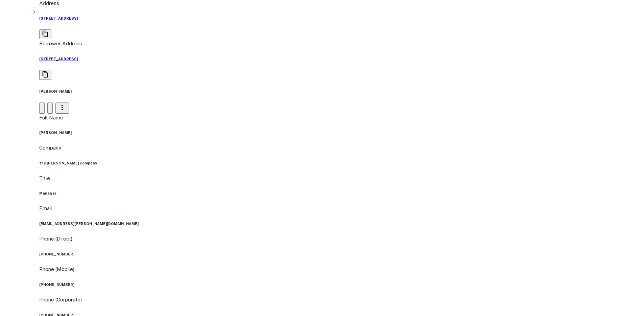 This screenshot has width=644, height=316. What do you see at coordinates (57, 269) in the screenshot?
I see `p: Phone (Mobile)` at bounding box center [57, 269].